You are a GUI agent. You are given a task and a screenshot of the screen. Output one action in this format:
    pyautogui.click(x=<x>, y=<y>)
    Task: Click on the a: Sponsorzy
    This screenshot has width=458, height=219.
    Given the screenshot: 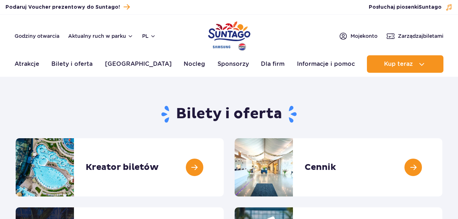 What is the action you would take?
    pyautogui.click(x=233, y=64)
    